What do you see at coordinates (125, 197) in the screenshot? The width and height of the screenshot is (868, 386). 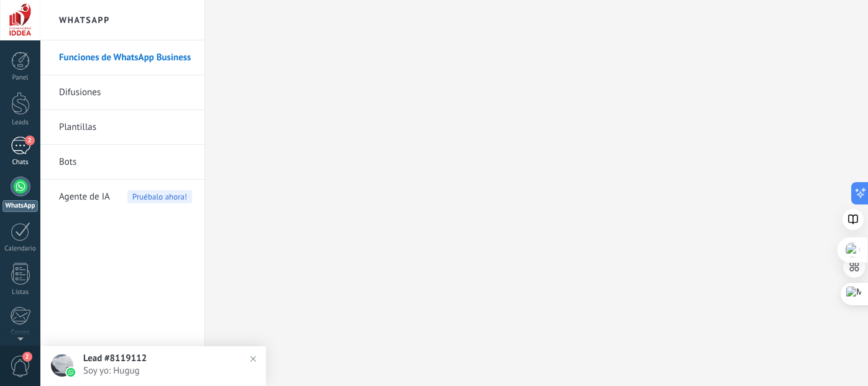 I see `a: Agente de IAPruébalo ahora!` at bounding box center [125, 197].